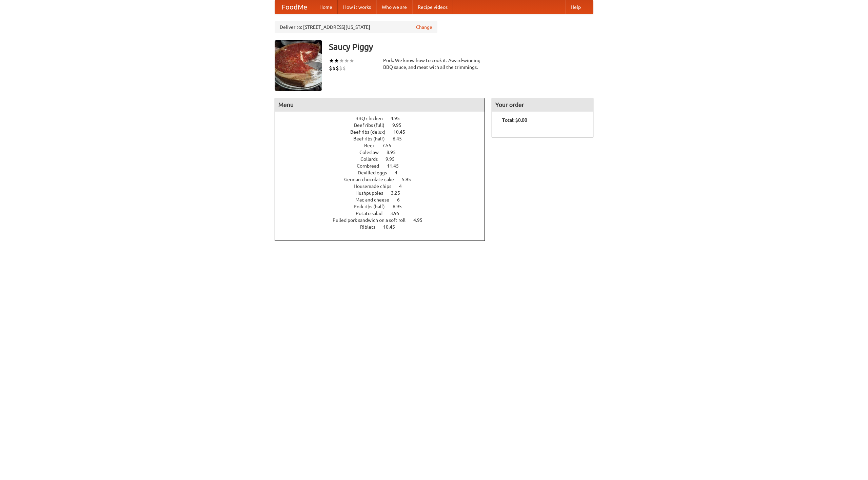 This screenshot has height=480, width=868. What do you see at coordinates (384, 132) in the screenshot?
I see `a: Beef ribs (delux) 10.45` at bounding box center [384, 132].